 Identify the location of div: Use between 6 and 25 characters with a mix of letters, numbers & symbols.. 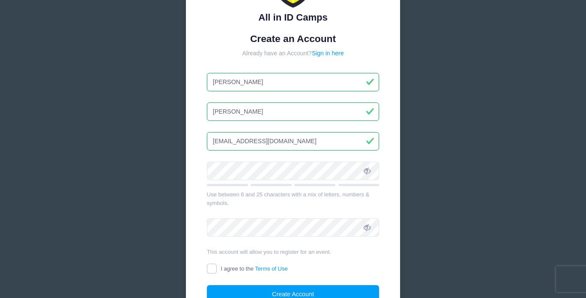
(293, 198).